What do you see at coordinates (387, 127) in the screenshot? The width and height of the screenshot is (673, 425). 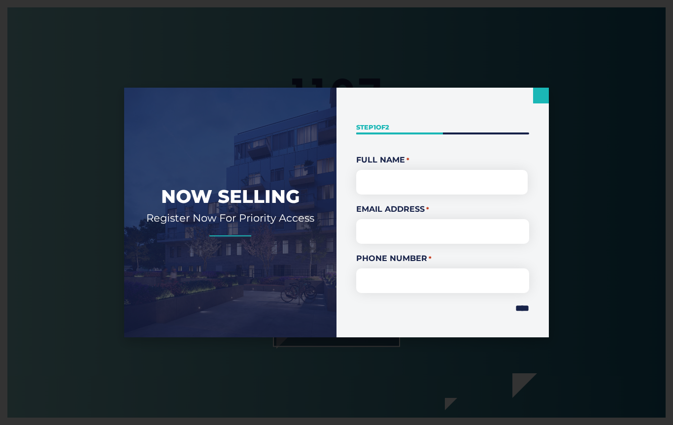 I see `span: 2` at bounding box center [387, 127].